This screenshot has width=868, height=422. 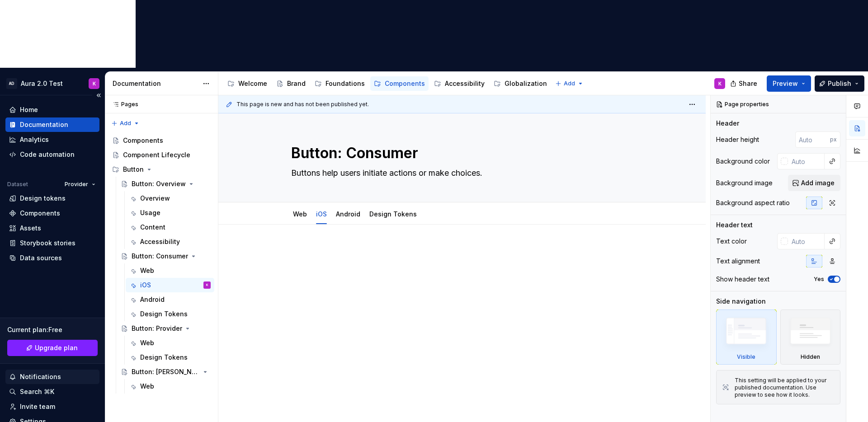 I want to click on div: Background aspect ratio, so click(x=752, y=203).